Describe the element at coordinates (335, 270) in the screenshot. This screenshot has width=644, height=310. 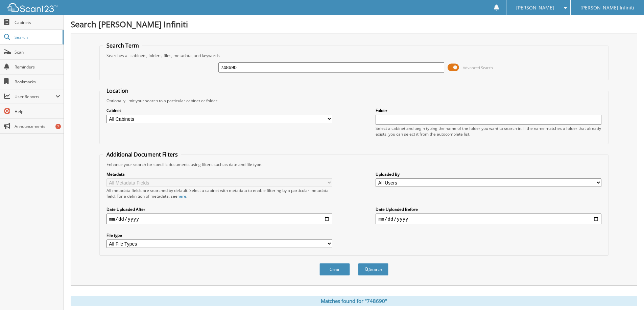
I see `button: Clear` at that location.